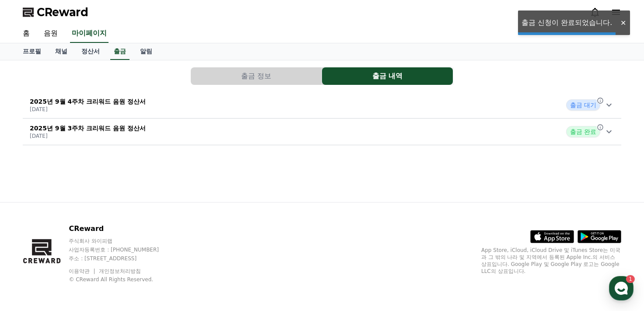 The image size is (644, 311). What do you see at coordinates (387, 76) in the screenshot?
I see `button: 출금 내역` at bounding box center [387, 76].